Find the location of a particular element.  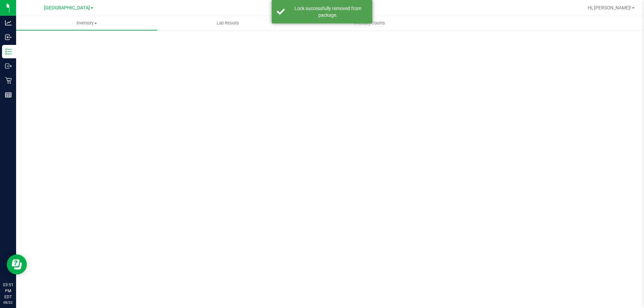

div: Lock successfully removed from package. is located at coordinates (328, 11).